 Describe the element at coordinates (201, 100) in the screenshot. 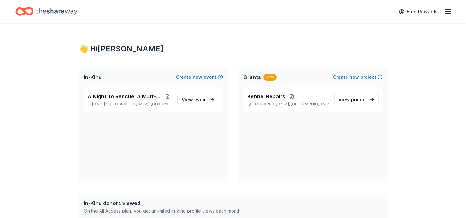

I see `span: event` at that location.